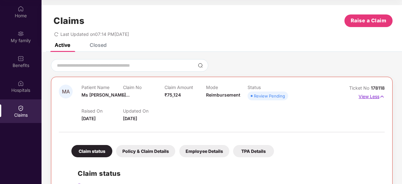 Image resolution: width=402 pixels, height=184 pixels. What do you see at coordinates (382, 97) in the screenshot?
I see `img: svg+xml;base64,PHN2ZyB4bWxucz0iaHR0cDovL3d3dy53My5vcmcvMjAwMC9zdmciIHdpZHRoPSIxNyIgaGVpZ2h0PSIxNy...` at bounding box center [382, 97].